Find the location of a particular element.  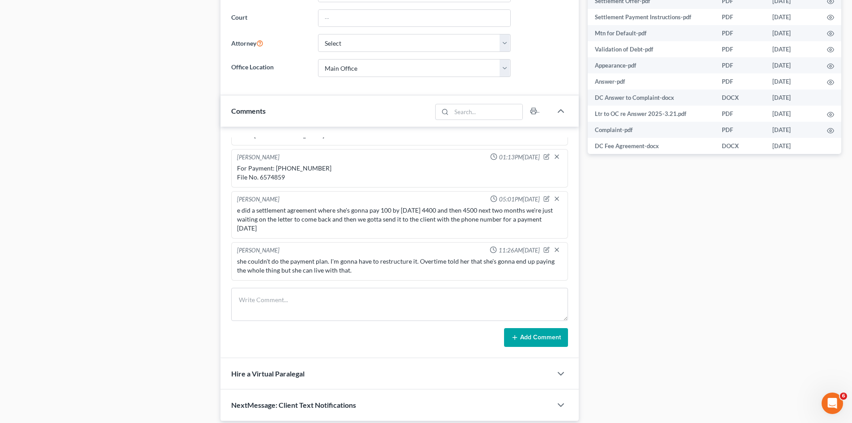

td: Complaint-pdf is located at coordinates (651, 130).